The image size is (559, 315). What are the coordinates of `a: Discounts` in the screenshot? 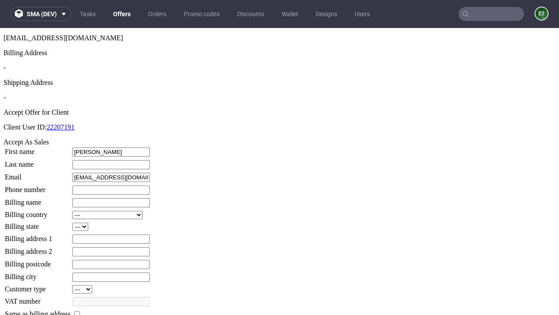 It's located at (251, 14).